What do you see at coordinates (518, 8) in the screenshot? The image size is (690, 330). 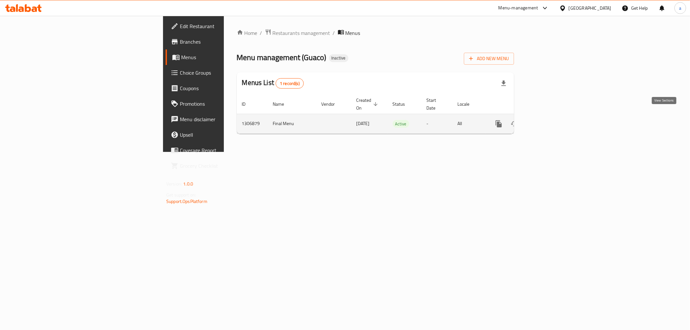 I see `div: Menu-management` at bounding box center [518, 8].